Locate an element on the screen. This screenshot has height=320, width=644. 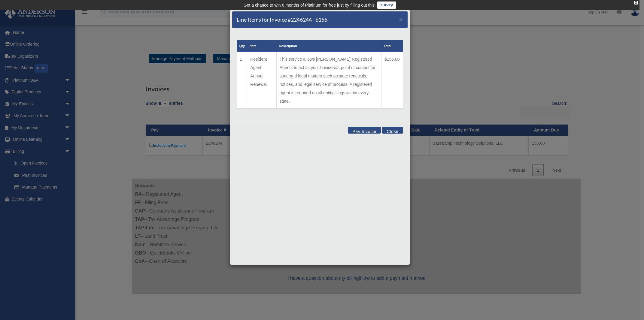
div: close is located at coordinates (636, 3).